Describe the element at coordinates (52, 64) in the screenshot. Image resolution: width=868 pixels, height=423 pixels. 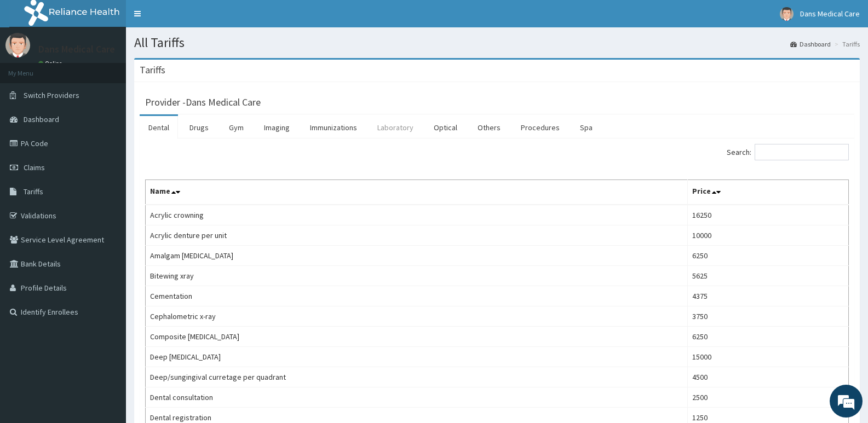
I see `a: Online` at that location.